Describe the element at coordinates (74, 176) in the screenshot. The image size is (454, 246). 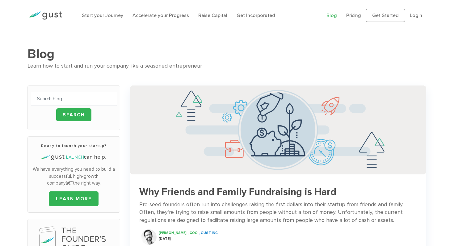
I see `p: We have everything you need to build a successful, high-growth companyâ€”the right way.` at that location.